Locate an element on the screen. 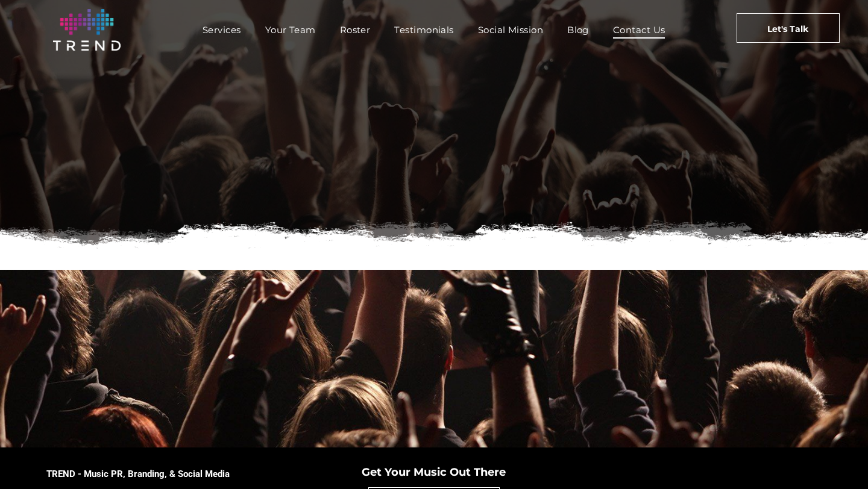 This screenshot has height=489, width=868. a: Contact Us is located at coordinates (639, 30).